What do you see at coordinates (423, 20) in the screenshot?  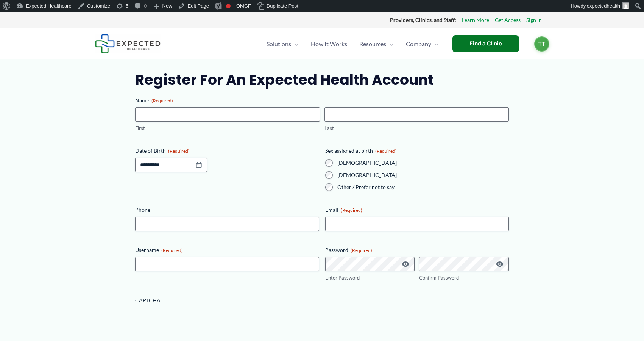 I see `strong: Providers, Clinics, and Staff:` at bounding box center [423, 20].